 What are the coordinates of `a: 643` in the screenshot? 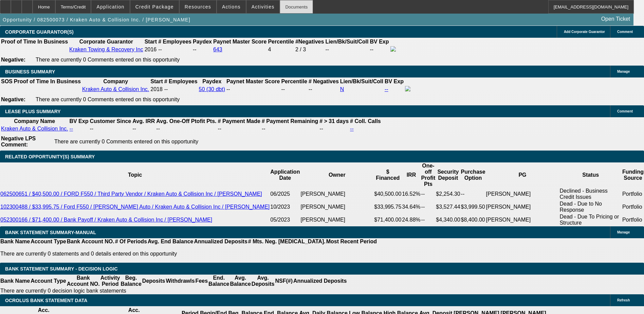 It's located at (218, 49).